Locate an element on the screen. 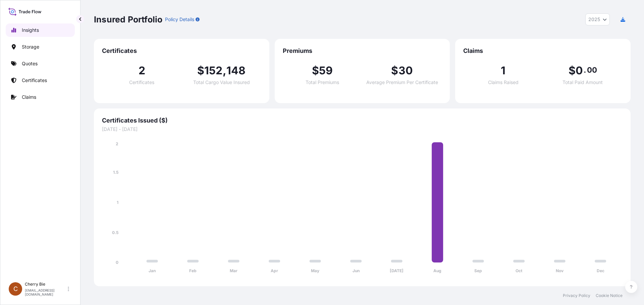 This screenshot has height=305, width=644. span: 2025 is located at coordinates (594, 19).